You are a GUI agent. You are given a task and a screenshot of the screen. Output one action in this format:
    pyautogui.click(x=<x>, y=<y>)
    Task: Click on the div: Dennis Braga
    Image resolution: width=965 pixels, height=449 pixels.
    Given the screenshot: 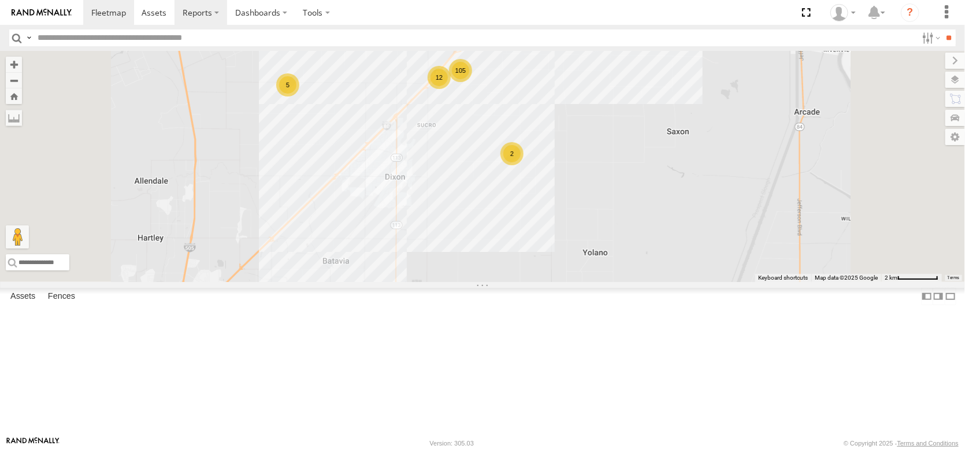 What is the action you would take?
    pyautogui.click(x=843, y=13)
    